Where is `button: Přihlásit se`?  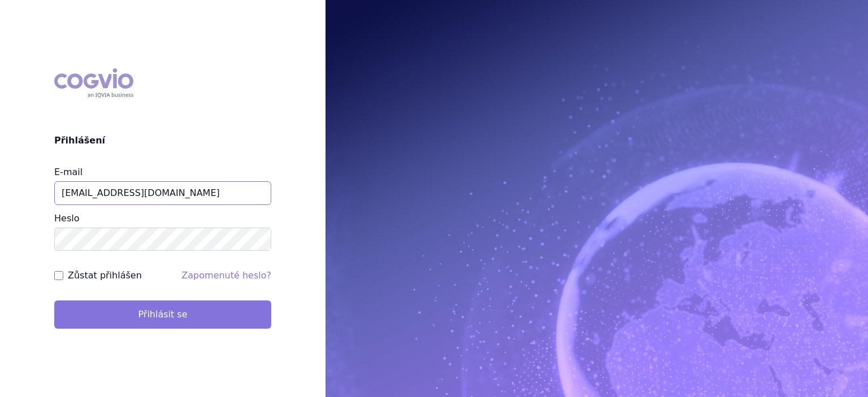 button: Přihlásit se is located at coordinates (163, 314).